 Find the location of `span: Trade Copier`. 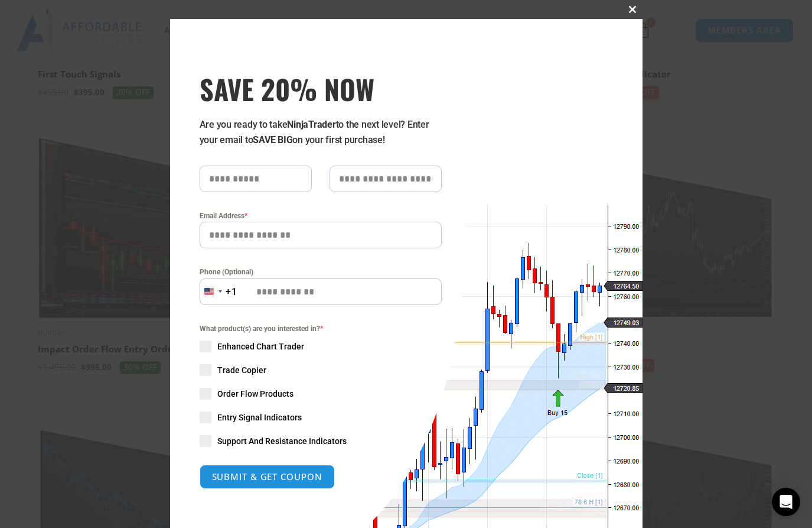

span: Trade Copier is located at coordinates (242, 370).